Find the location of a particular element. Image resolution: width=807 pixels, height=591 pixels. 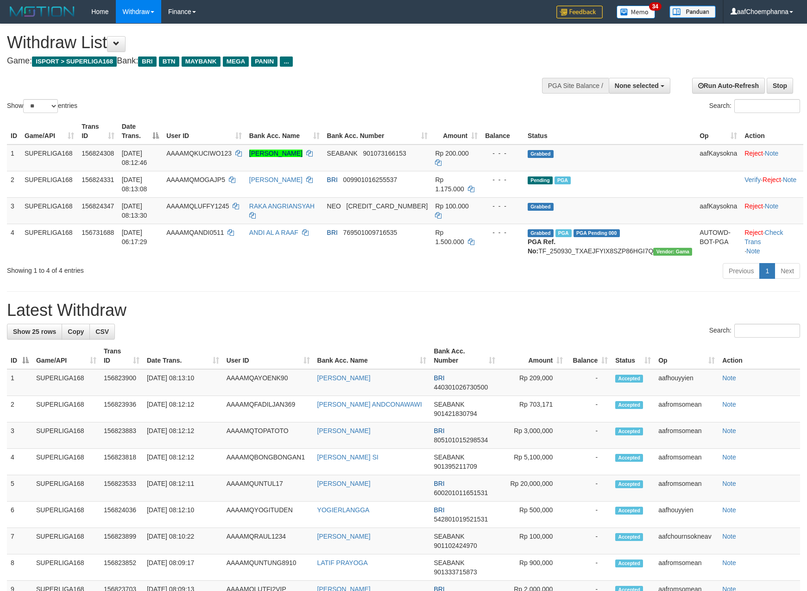

td: 156823852 is located at coordinates (121, 567).